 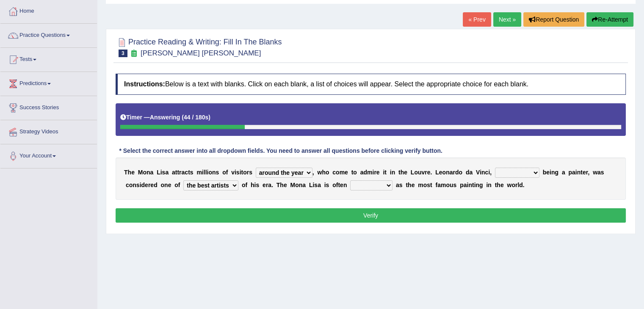 What do you see at coordinates (49, 131) in the screenshot?
I see `a: Strategy Videos` at bounding box center [49, 131].